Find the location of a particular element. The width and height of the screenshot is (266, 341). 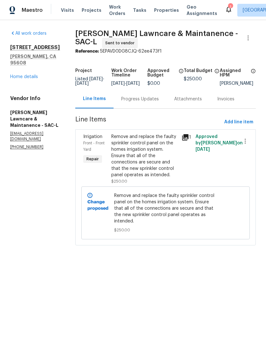

span: Add line item is located at coordinates (238, 122).